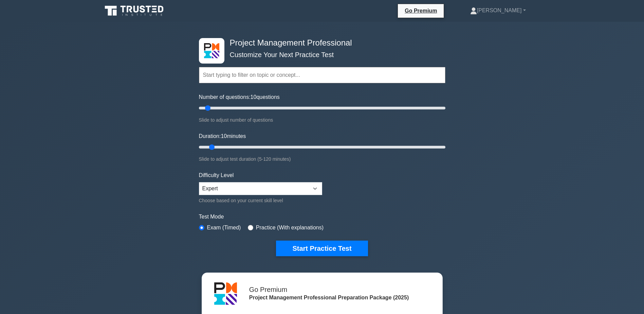 This screenshot has width=644, height=314. What do you see at coordinates (322, 120) in the screenshot?
I see `div: Slide to adjust number of questions` at bounding box center [322, 120].